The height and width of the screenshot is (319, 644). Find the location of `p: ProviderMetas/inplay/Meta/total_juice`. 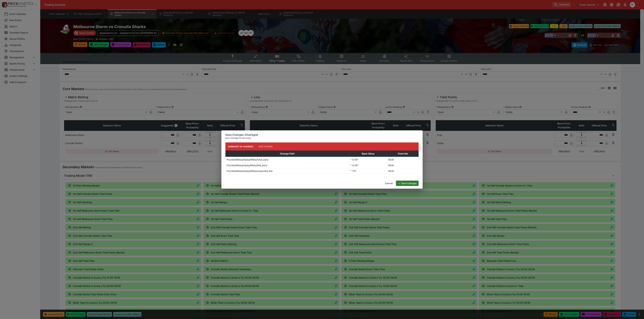

p: ProviderMetas/inplay/Meta/total_juice is located at coordinates (247, 160).